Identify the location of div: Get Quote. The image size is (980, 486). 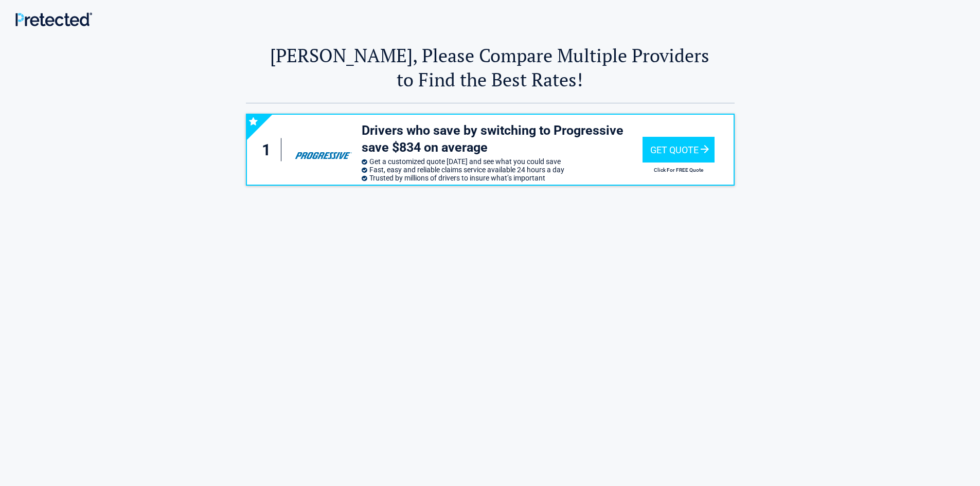
(679, 150).